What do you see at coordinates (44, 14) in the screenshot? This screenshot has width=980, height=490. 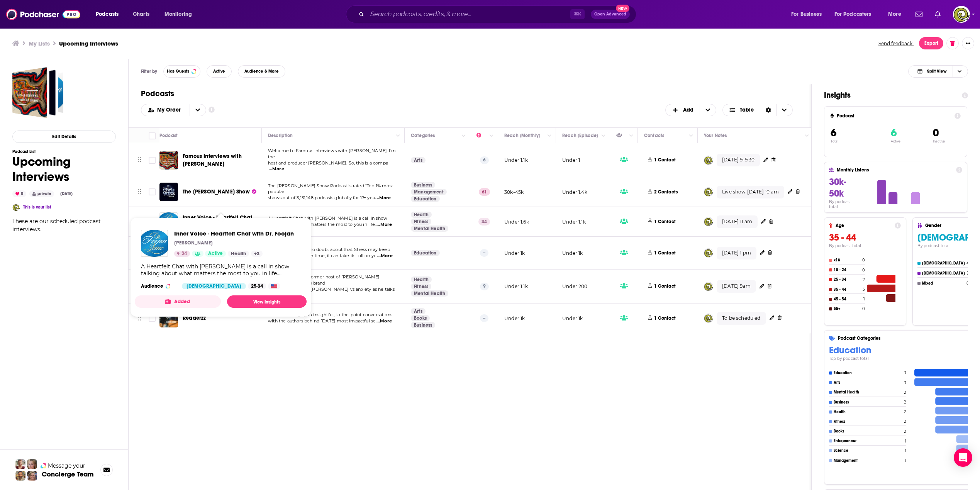 I see `a: Podchaser - Follow, Share and Rate Podcasts` at bounding box center [44, 14].